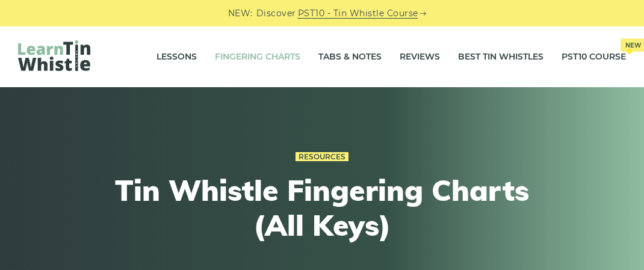 This screenshot has width=644, height=270. I want to click on a: Reviews, so click(419, 57).